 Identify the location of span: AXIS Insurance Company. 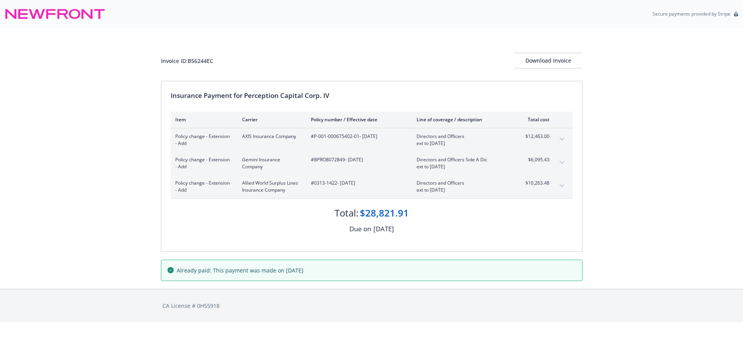
(270, 136).